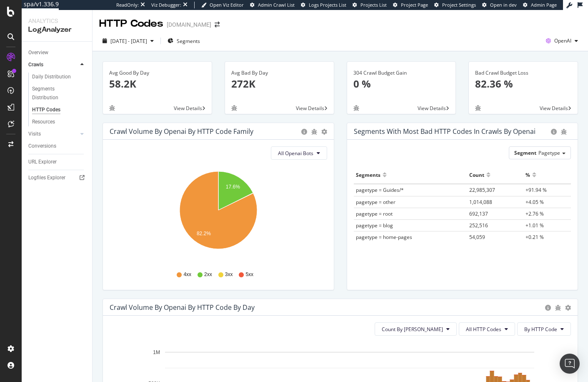 The height and width of the screenshot is (382, 588). I want to click on span: pagetype = Guides/*, so click(380, 190).